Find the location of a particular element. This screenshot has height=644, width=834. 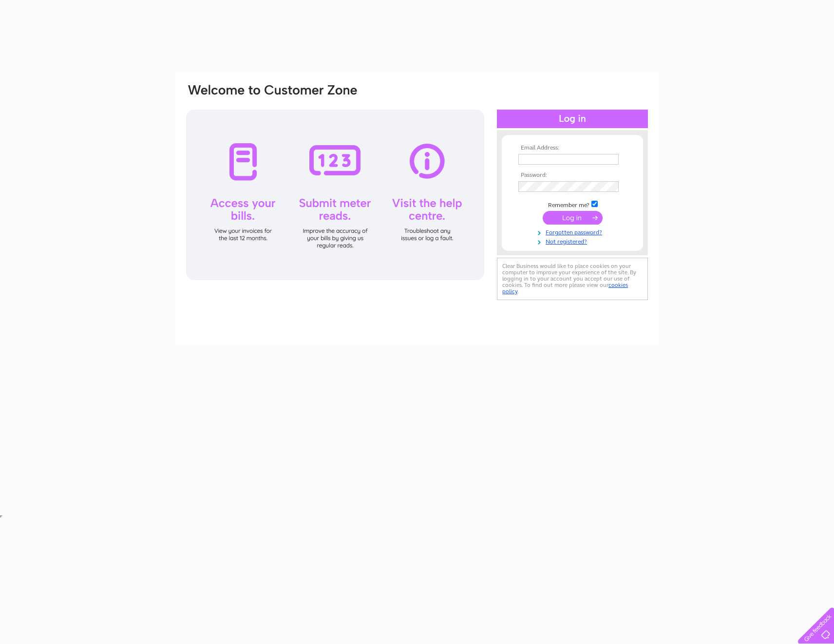

th: Email Address: is located at coordinates (572, 148).